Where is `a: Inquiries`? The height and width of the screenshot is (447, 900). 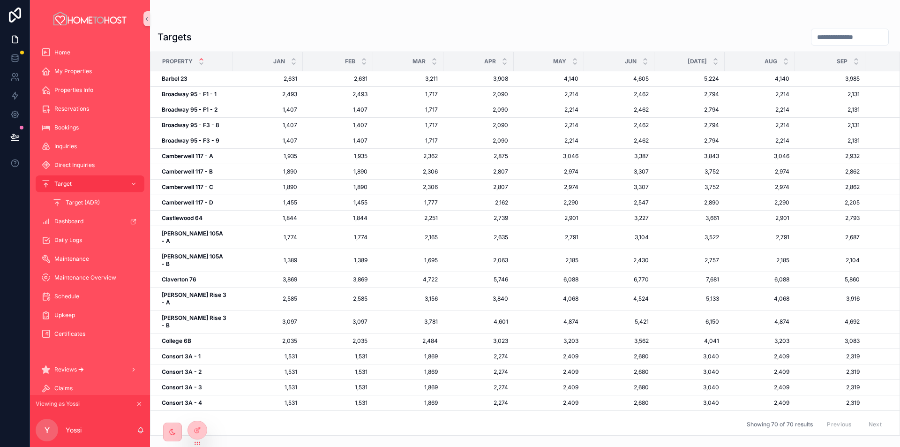
a: Inquiries is located at coordinates (90, 146).